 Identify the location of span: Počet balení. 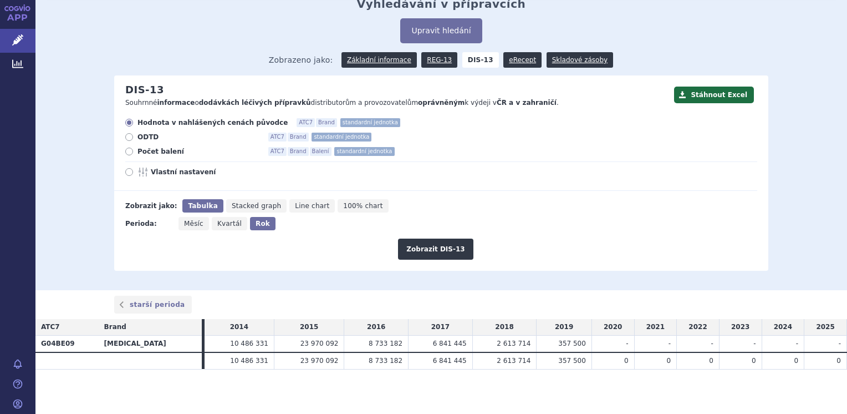
(199, 151).